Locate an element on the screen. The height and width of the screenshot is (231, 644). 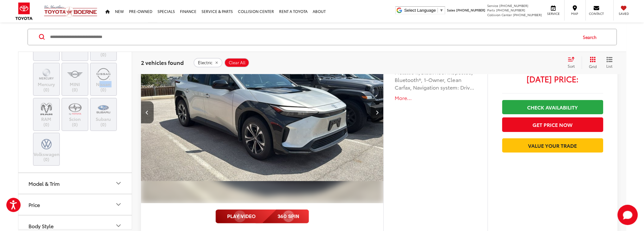
label: Lincoln (0) is located at coordinates (46, 39).